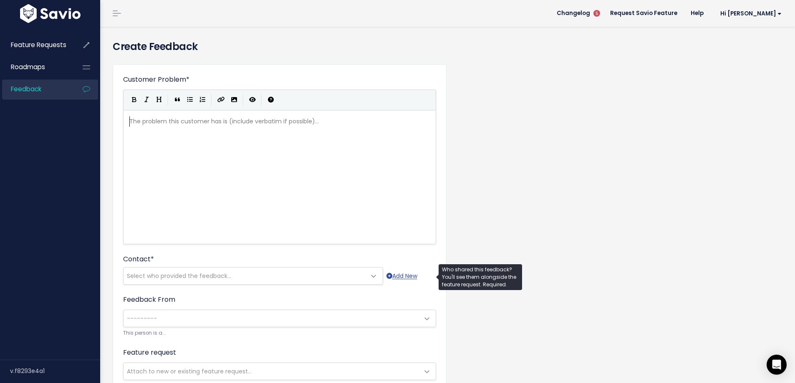  Describe the element at coordinates (35, 45) in the screenshot. I see `a: Feature Requests` at that location.